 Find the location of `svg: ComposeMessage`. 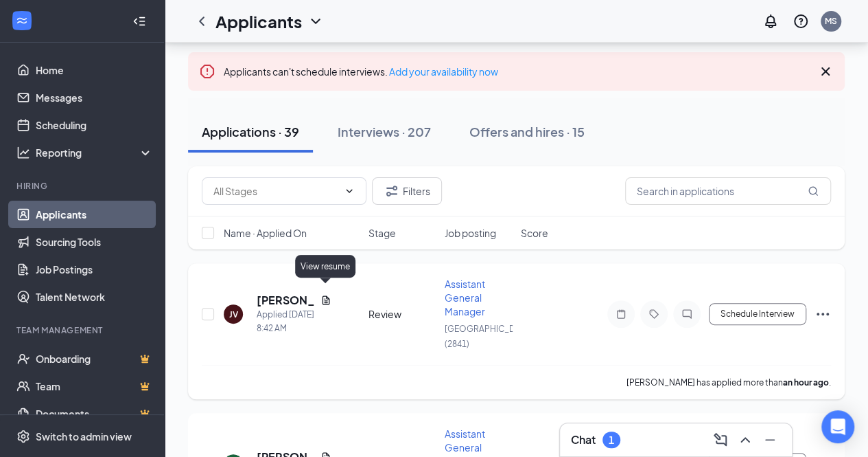

svg: ComposeMessage is located at coordinates (721, 439).